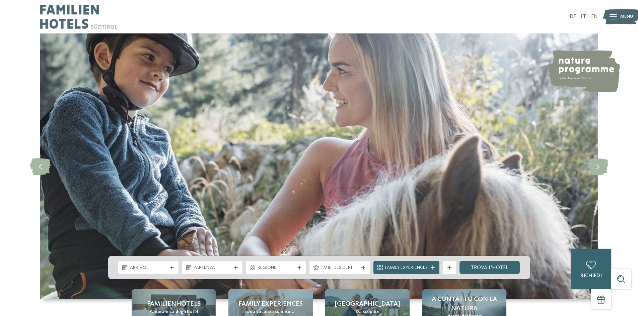 The image size is (638, 316). What do you see at coordinates (464, 304) in the screenshot?
I see `span: A contatto con la natura` at bounding box center [464, 304].